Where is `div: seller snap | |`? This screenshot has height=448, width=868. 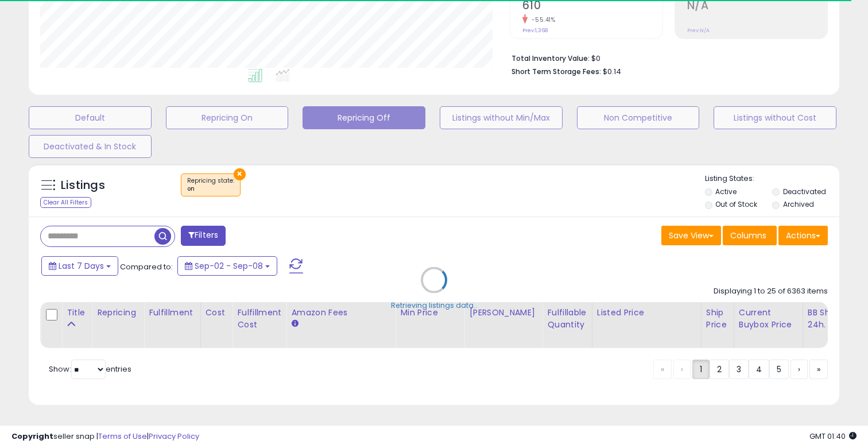 div: seller snap | | is located at coordinates (105, 436).